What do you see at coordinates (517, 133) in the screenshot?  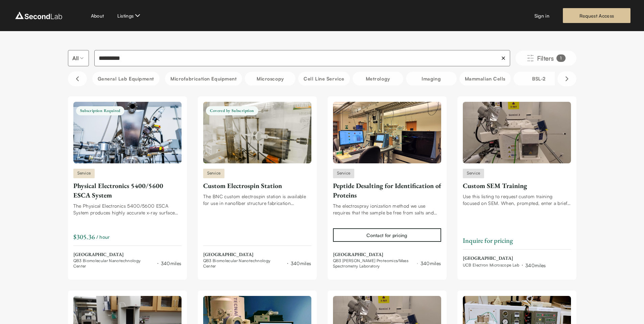 I see `img: Custom SEM Training` at bounding box center [517, 133].